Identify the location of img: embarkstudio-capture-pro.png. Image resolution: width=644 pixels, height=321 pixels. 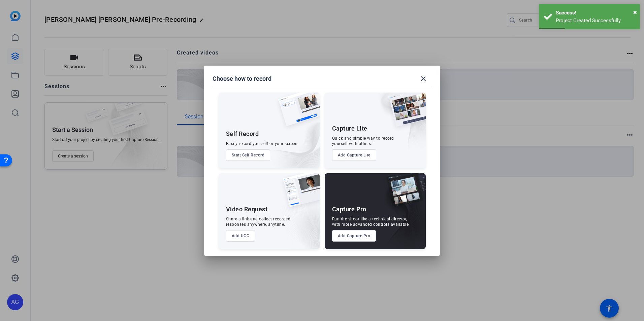
(401, 216).